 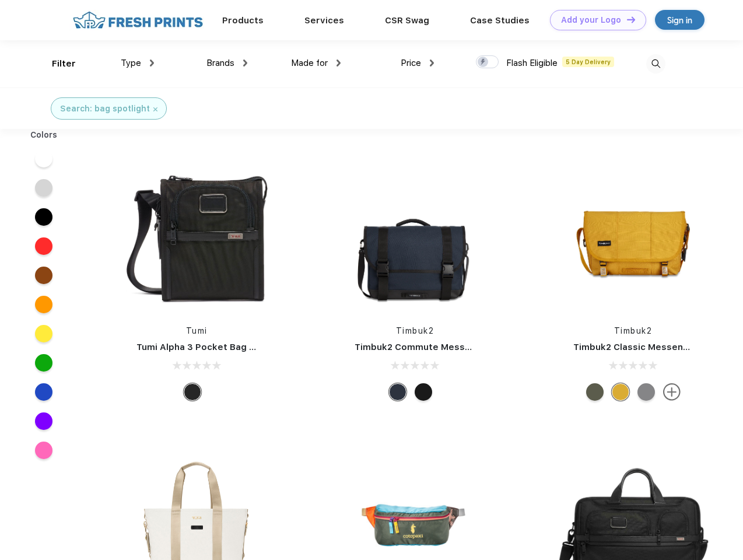 I want to click on span: Type, so click(x=131, y=63).